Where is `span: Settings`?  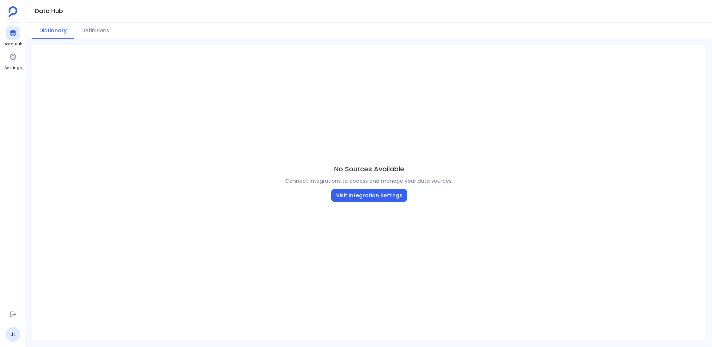
span: Settings is located at coordinates (13, 68).